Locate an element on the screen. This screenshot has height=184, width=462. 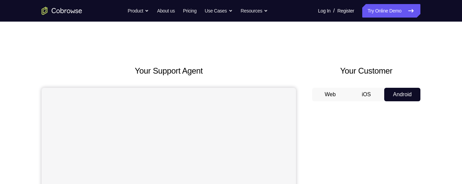
h2: Your Customer is located at coordinates (366, 71).